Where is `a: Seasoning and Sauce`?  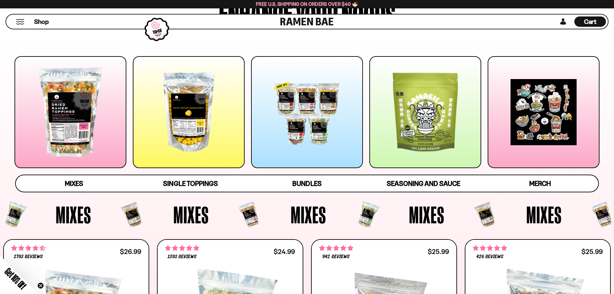
a: Seasoning and Sauce is located at coordinates (423, 183).